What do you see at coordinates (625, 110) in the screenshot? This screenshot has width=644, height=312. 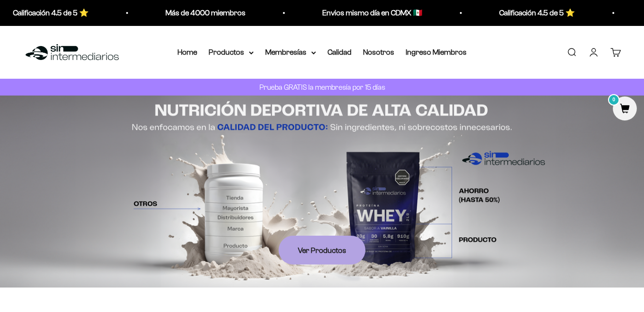 I see `a: 0` at bounding box center [625, 110].